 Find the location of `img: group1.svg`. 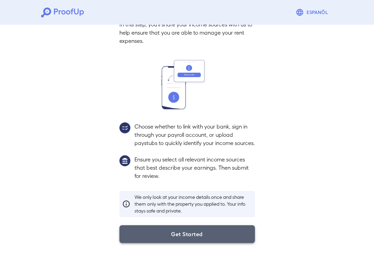

img: group1.svg is located at coordinates (125, 161).